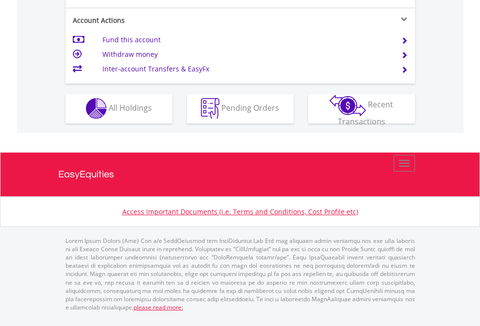  Describe the element at coordinates (365, 113) in the screenshot. I see `span: Recent Transactions` at that location.